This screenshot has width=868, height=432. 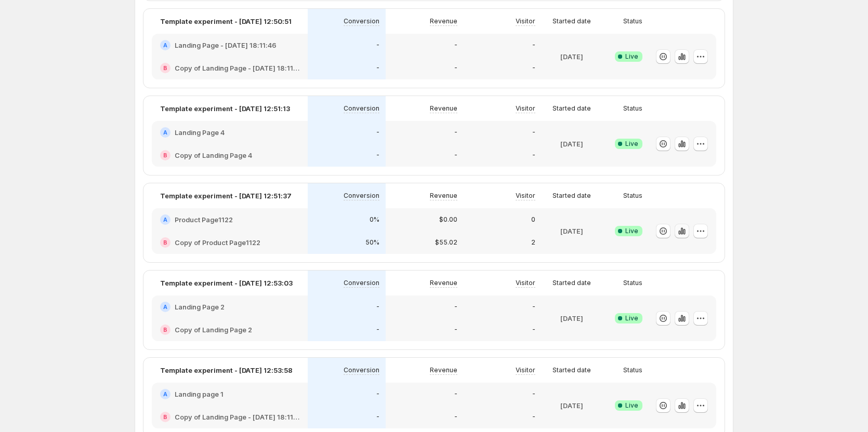 What do you see at coordinates (213, 155) in the screenshot?
I see `h2: Copy of Landing Page 4` at bounding box center [213, 155].